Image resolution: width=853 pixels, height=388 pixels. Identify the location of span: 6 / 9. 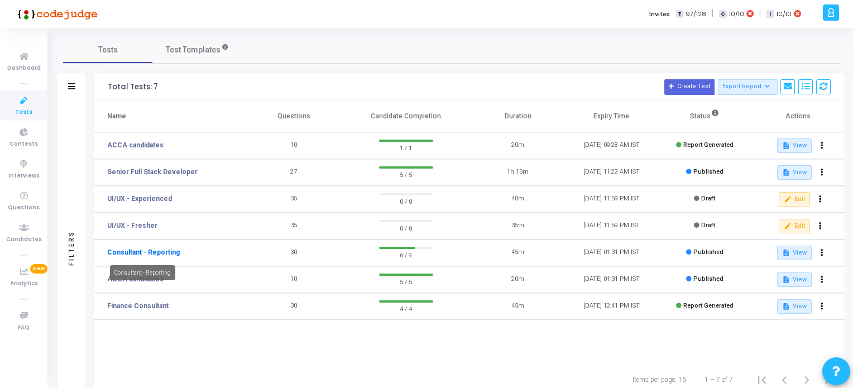
(406, 255).